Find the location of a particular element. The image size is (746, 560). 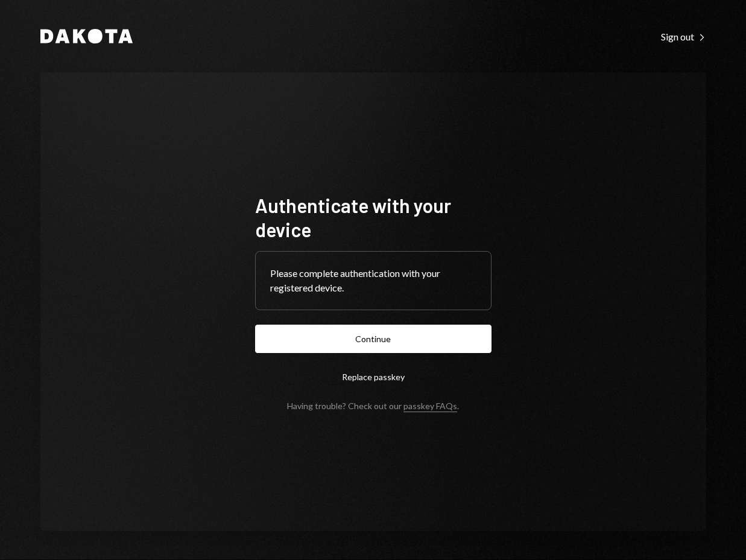

button: Continue is located at coordinates (373, 338).